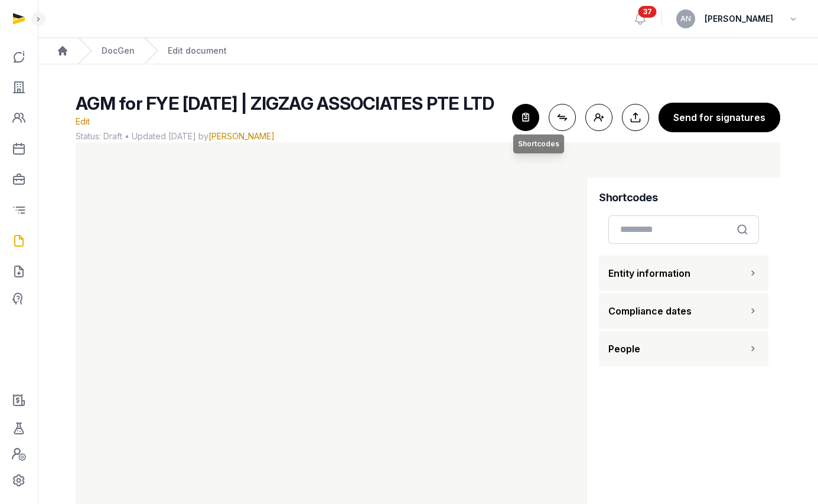  Describe the element at coordinates (649, 273) in the screenshot. I see `span: Entity information` at that location.